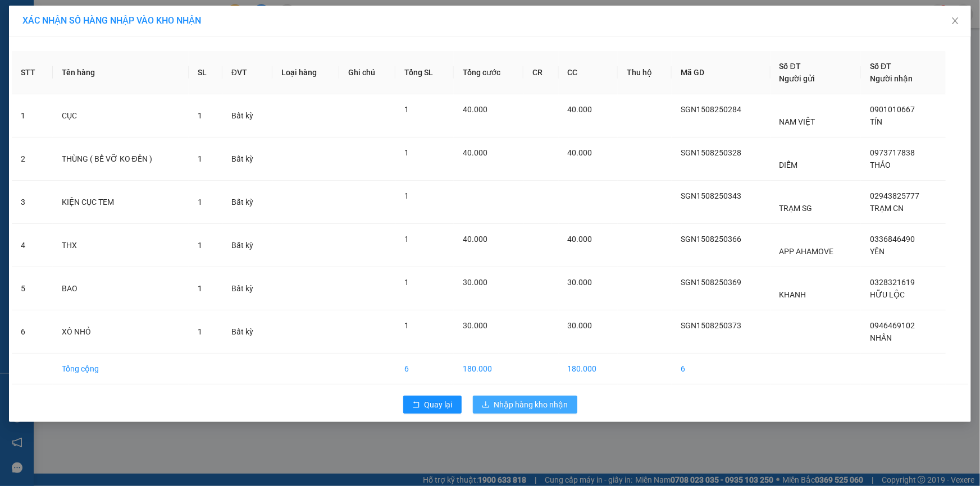  Describe the element at coordinates (893, 239) in the screenshot. I see `span: 0336846490` at that location.